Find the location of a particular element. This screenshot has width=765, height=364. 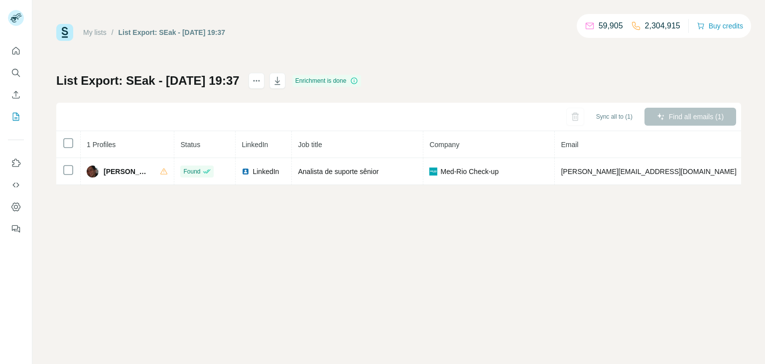

button: actions is located at coordinates (257, 81).